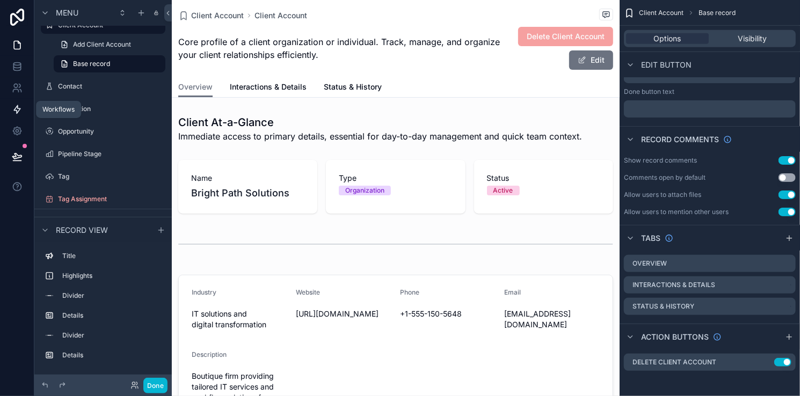  What do you see at coordinates (752, 39) in the screenshot?
I see `span: Visibility` at bounding box center [752, 39].